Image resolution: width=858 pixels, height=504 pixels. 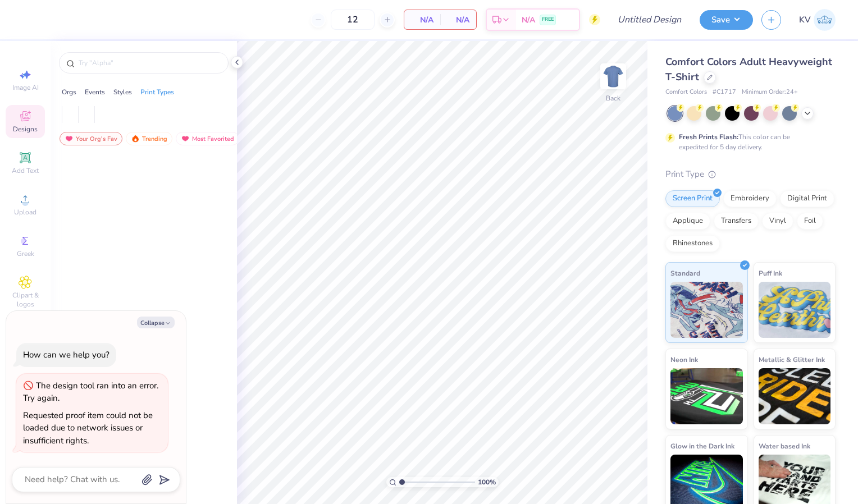 I want to click on span: Comfort Colors Adult Heavyweight T-Shirt, so click(x=748, y=69).